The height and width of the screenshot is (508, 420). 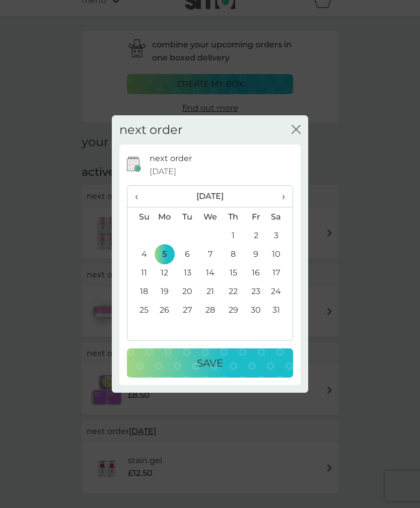 I want to click on th: Fr, so click(x=256, y=217).